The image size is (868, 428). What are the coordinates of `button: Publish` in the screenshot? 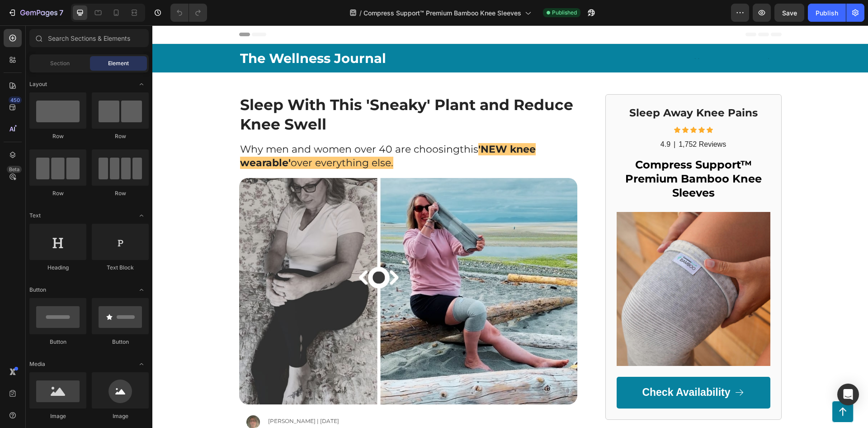 It's located at (827, 13).